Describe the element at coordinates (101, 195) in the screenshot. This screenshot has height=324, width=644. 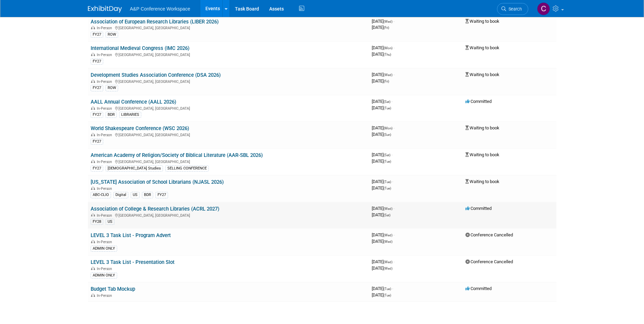
I see `div: ABC-CLIO` at that location.